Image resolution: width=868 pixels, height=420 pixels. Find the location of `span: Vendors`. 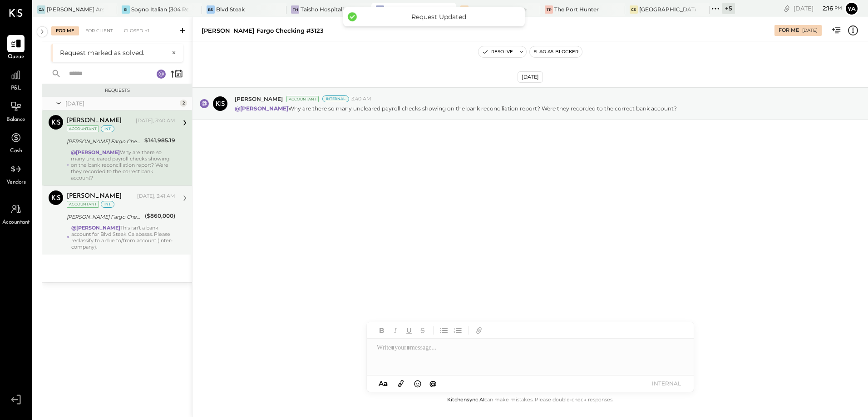

span: Vendors is located at coordinates (16, 183).